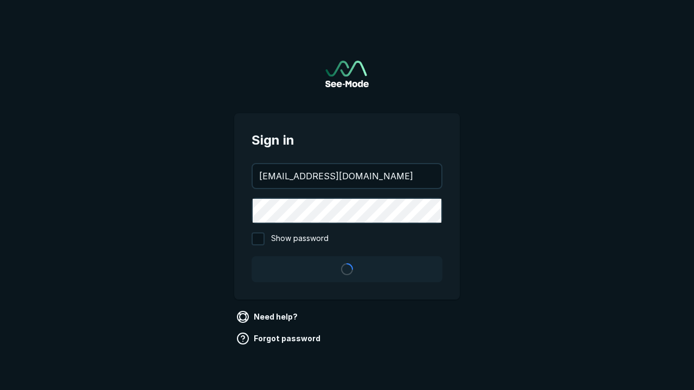  I want to click on span: Sign in, so click(347, 140).